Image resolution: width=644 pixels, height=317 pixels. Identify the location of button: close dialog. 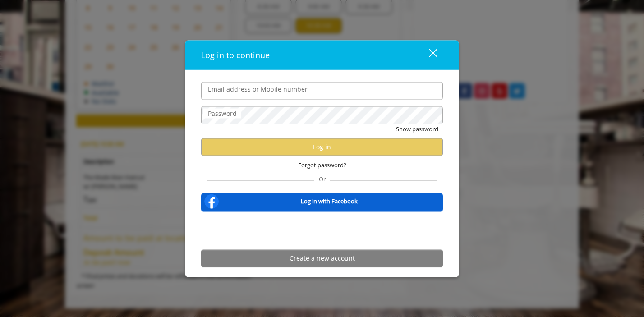
(428, 54).